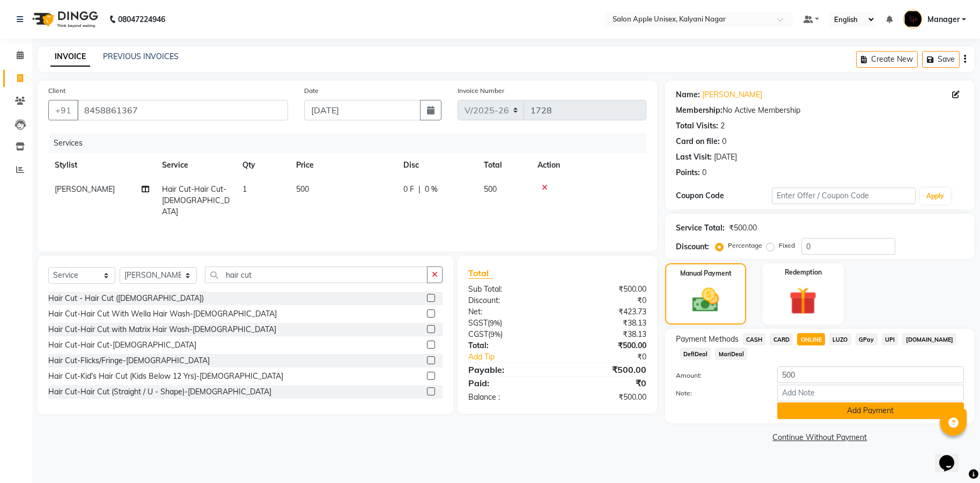 The height and width of the screenshot is (483, 980). I want to click on div: Name:, so click(688, 95).